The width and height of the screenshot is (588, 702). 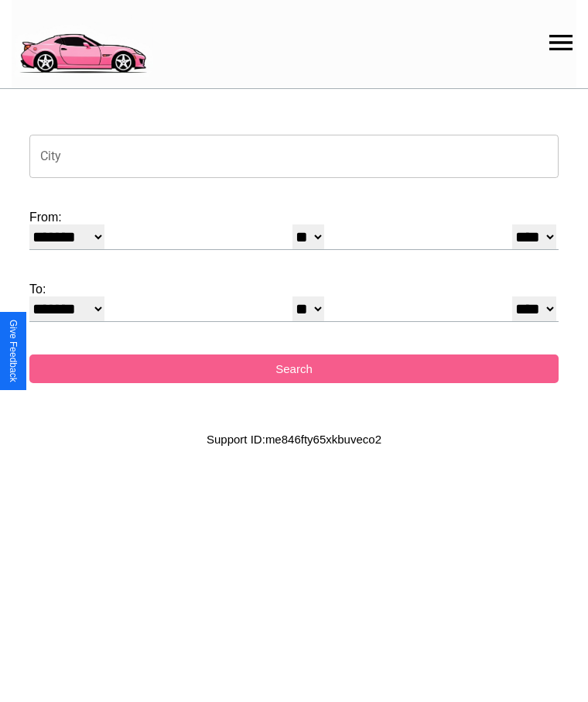 What do you see at coordinates (13, 351) in the screenshot?
I see `div: Give Feedback` at bounding box center [13, 351].